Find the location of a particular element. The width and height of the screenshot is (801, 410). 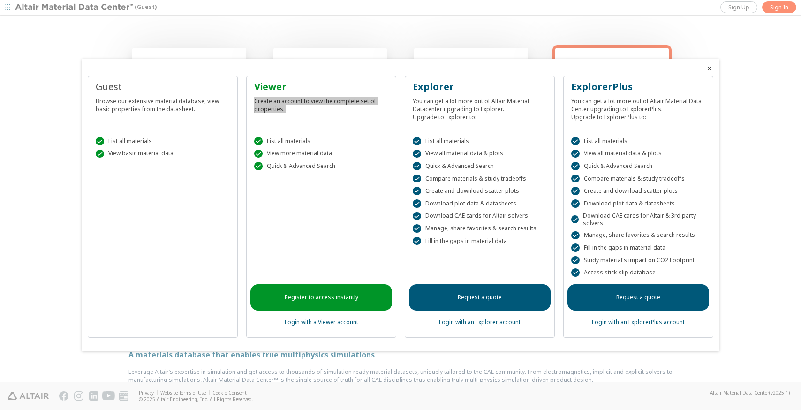

div: View basic material data is located at coordinates (163, 154).